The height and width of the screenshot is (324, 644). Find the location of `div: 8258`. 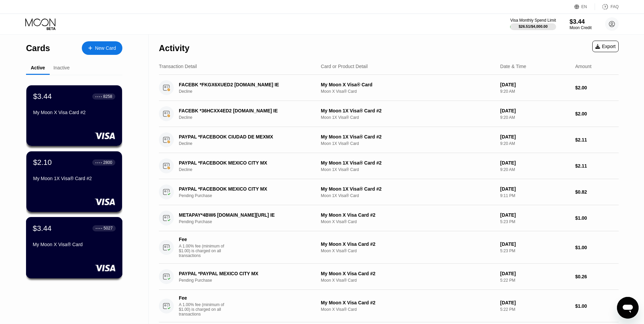

div: 8258 is located at coordinates (108, 96).